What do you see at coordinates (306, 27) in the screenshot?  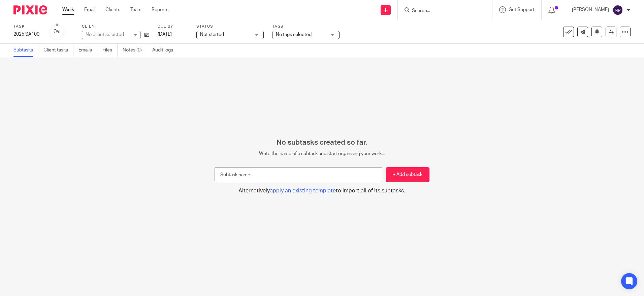 I see `label: Tags` at bounding box center [306, 27].